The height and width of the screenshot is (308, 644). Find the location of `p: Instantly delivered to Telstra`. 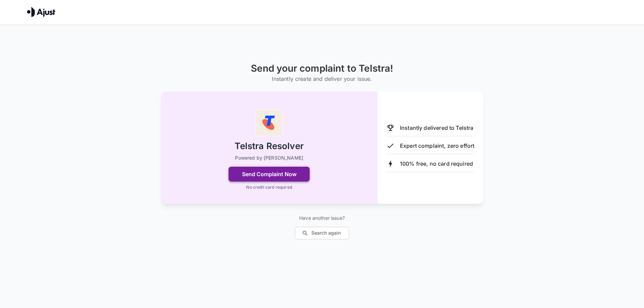

p: Instantly delivered to Telstra is located at coordinates (437, 128).